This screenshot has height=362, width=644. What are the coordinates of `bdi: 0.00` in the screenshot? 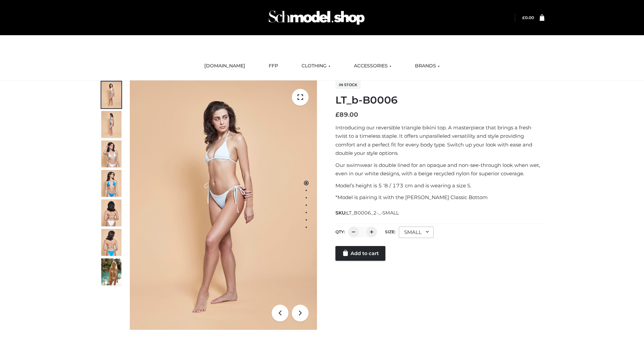 It's located at (528, 17).